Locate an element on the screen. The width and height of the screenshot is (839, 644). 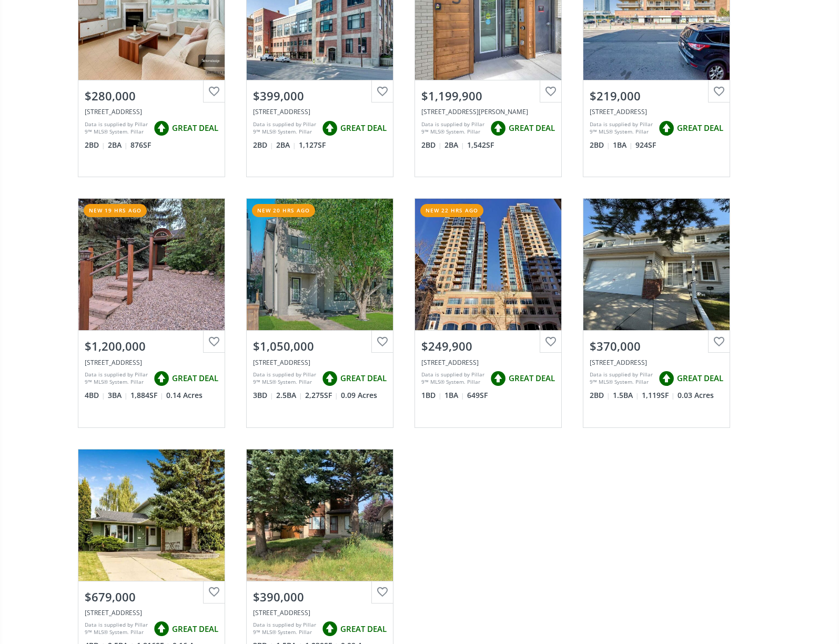
div: $370,000 is located at coordinates (656, 346).